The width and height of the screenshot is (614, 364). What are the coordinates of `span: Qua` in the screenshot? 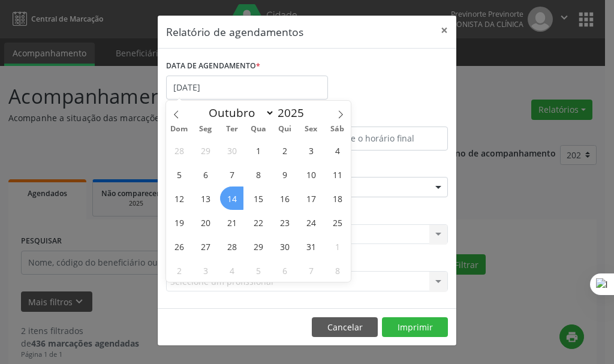 It's located at (259, 129).